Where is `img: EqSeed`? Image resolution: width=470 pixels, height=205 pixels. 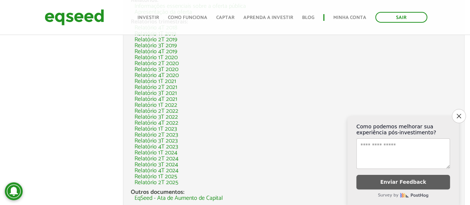
img: EqSeed is located at coordinates (74, 17).